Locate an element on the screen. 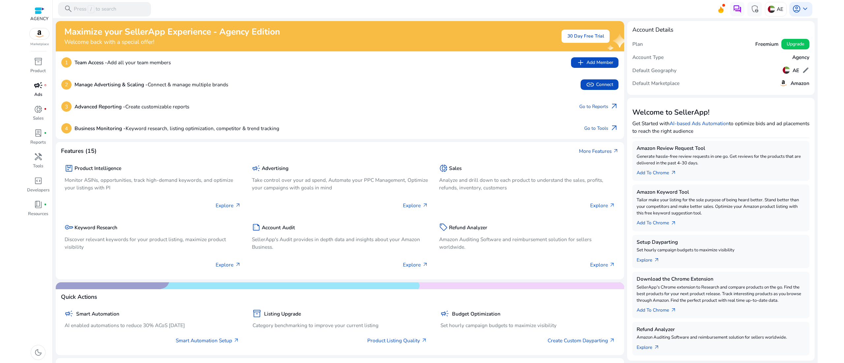 Image resolution: width=844 pixels, height=363 pixels. a: code_blocksDevelopers is located at coordinates (38, 187).